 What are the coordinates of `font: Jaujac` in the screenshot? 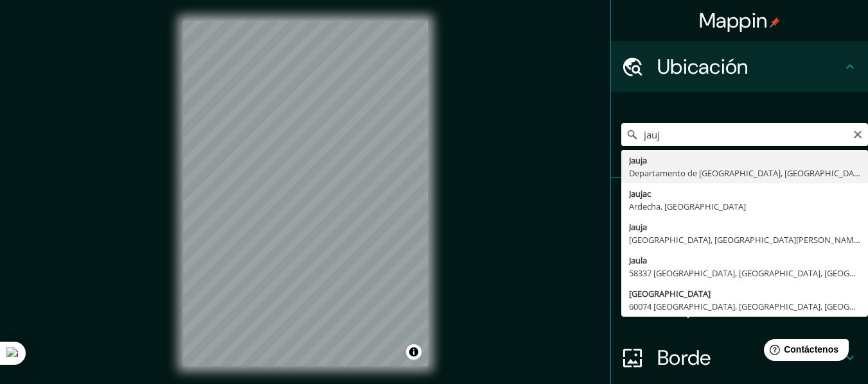 It's located at (640, 194).